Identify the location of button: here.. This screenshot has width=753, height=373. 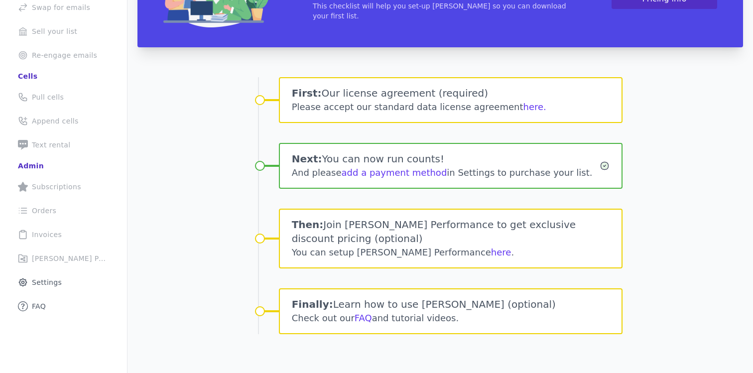
(535, 107).